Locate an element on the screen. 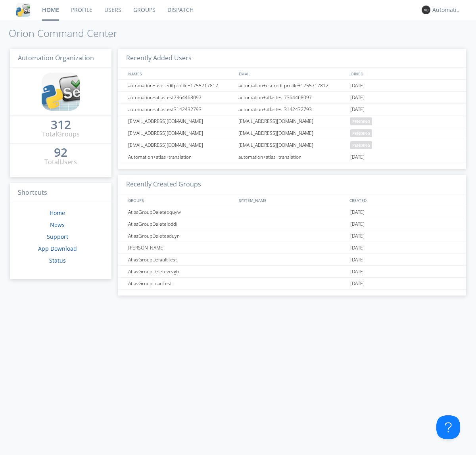  div: GROUPS is located at coordinates (181, 200).